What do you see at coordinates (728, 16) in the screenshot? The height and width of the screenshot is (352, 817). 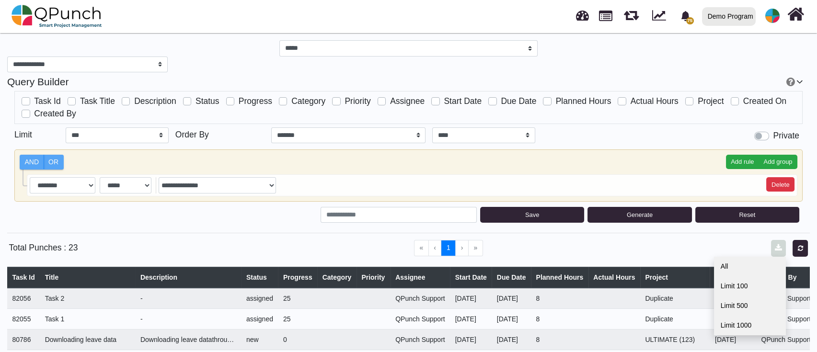 I see `a: Demo Program` at bounding box center [728, 16].